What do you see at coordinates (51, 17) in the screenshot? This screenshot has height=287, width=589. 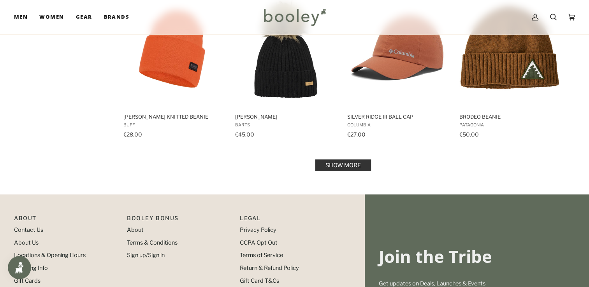 I see `span: Women` at bounding box center [51, 17].